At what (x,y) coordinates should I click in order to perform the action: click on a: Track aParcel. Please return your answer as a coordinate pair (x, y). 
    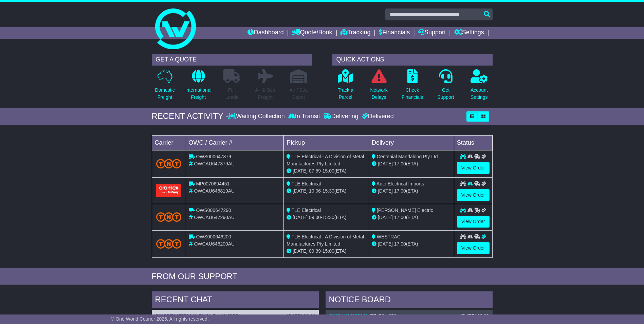
    Looking at the image, I should click on (346, 87).